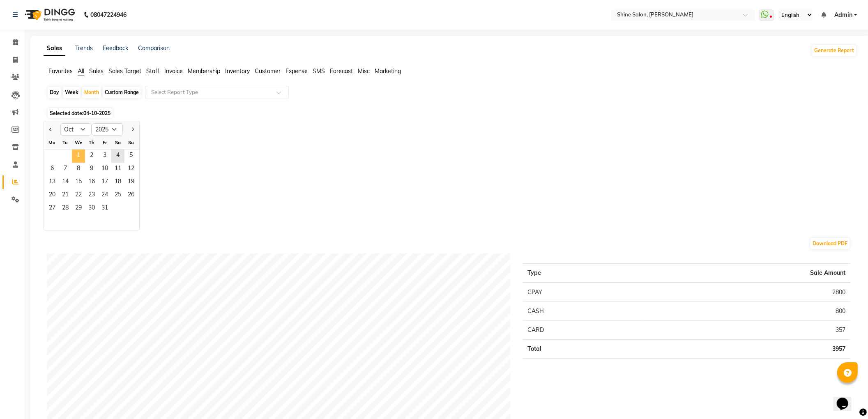 The image size is (868, 419). I want to click on span: 14, so click(65, 182).